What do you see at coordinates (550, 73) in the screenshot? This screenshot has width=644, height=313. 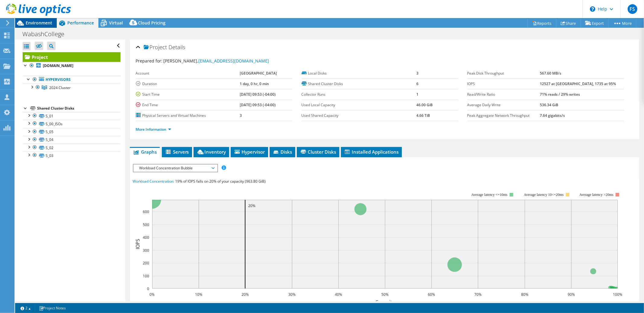 I see `b: 567.60 MB/s` at bounding box center [550, 73].